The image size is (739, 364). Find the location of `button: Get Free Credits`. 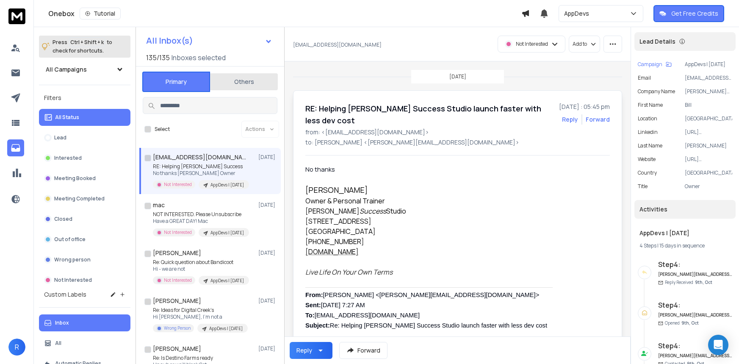

button: Get Free Credits is located at coordinates (688, 14).